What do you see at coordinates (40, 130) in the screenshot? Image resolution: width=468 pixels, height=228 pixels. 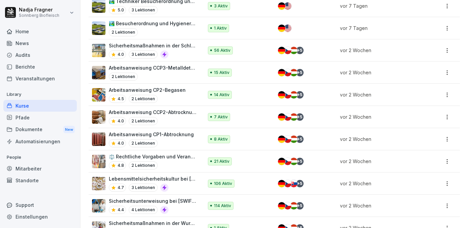 I see `a: DokumenteNew` at bounding box center [40, 130].